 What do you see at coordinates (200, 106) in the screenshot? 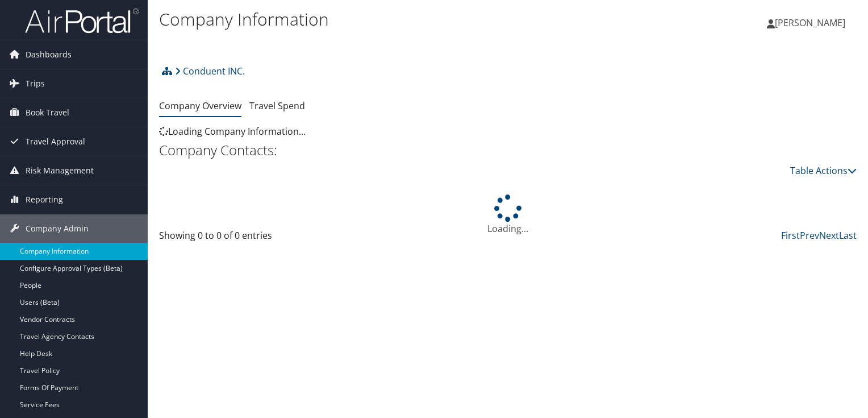
I see `a: Company Overview` at bounding box center [200, 106].